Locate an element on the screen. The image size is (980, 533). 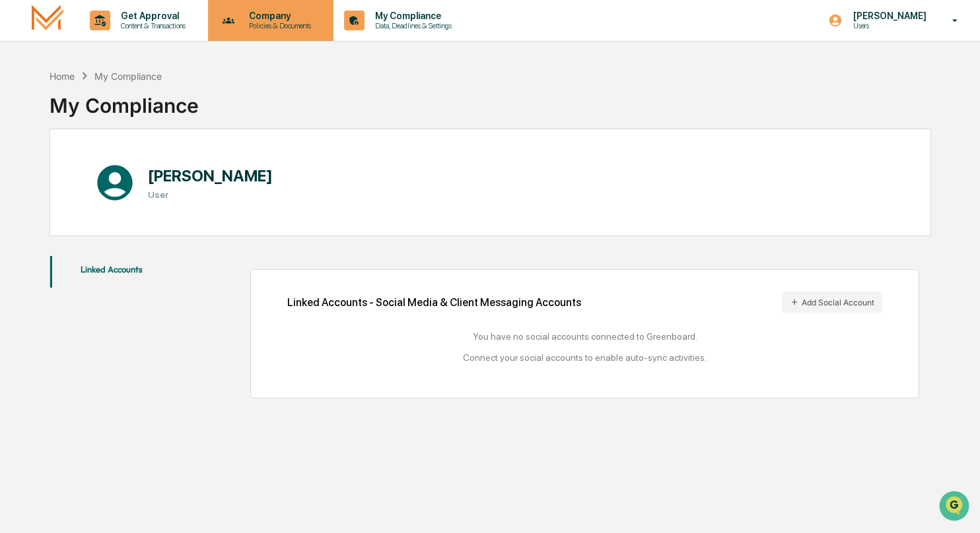
div: Start new chat is located at coordinates (130, 108).